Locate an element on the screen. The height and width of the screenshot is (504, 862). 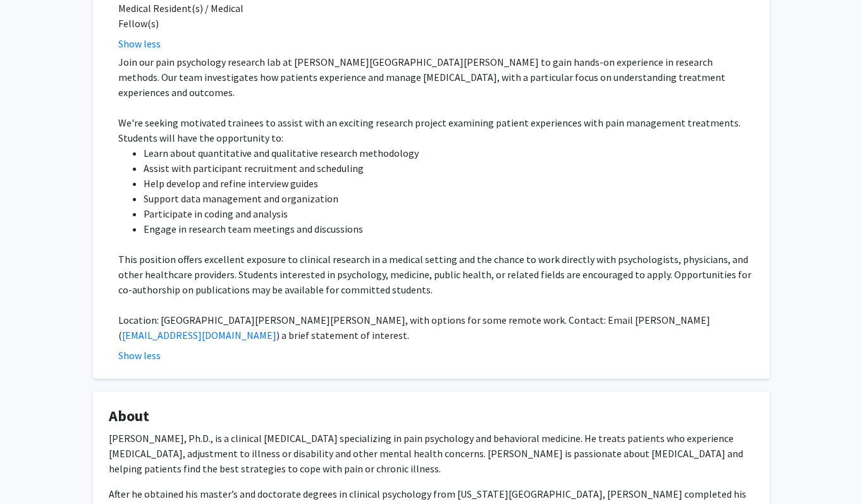
li: Engage in research team meetings and discussions is located at coordinates (448, 229).